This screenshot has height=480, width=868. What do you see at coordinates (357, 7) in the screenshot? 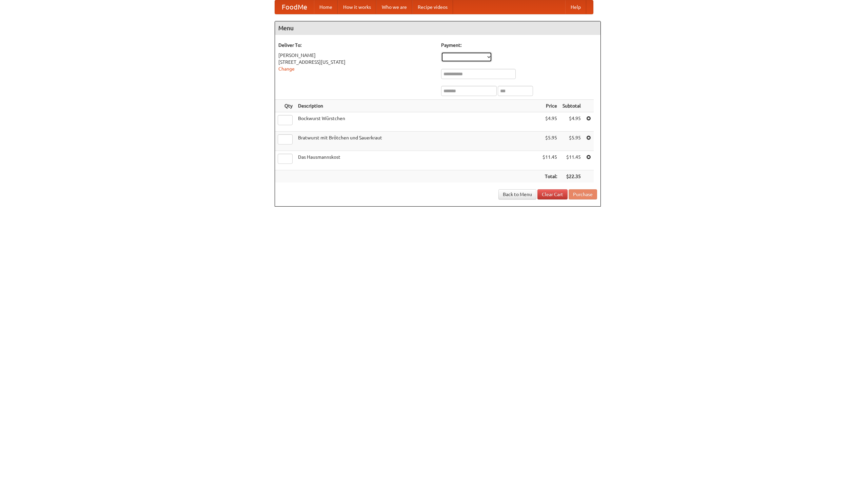
I see `a: How it works` at bounding box center [357, 7].